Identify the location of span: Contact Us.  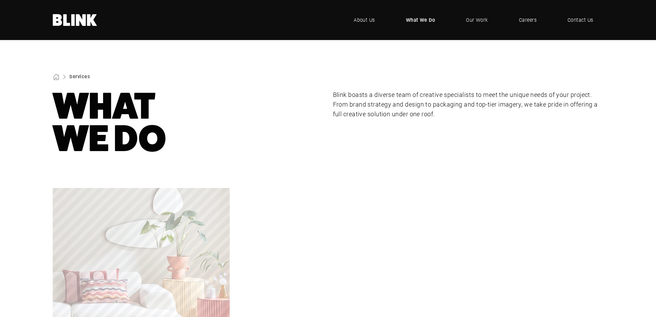
(581, 20).